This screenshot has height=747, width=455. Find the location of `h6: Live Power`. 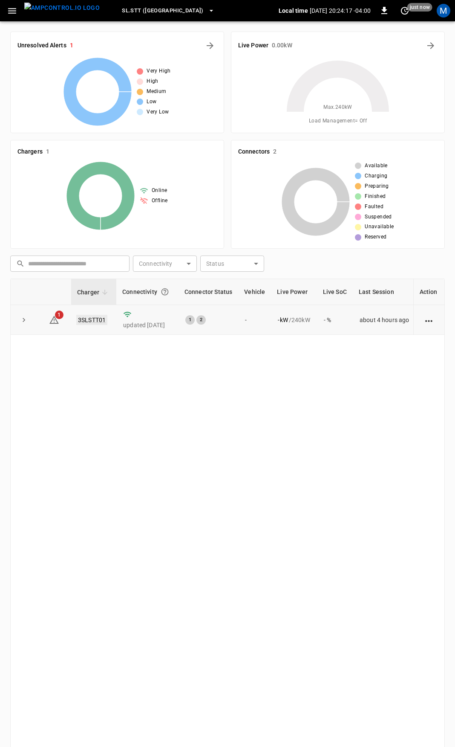

h6: Live Power is located at coordinates (253, 46).